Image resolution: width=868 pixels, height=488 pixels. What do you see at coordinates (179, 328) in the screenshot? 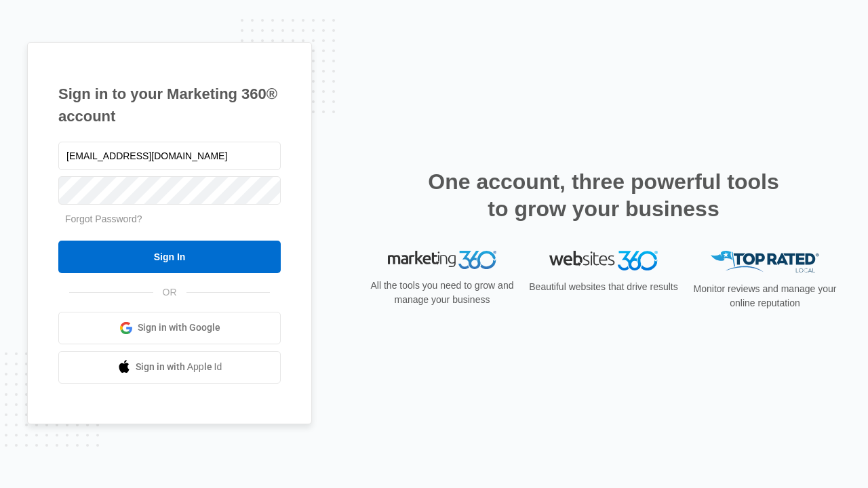
I see `span: Sign in with Google` at bounding box center [179, 328].